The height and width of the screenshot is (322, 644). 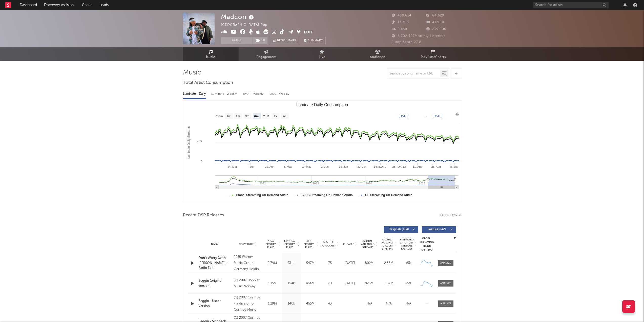 What do you see at coordinates (328, 244) in the screenshot?
I see `span: Spotify Popularity` at bounding box center [328, 244].